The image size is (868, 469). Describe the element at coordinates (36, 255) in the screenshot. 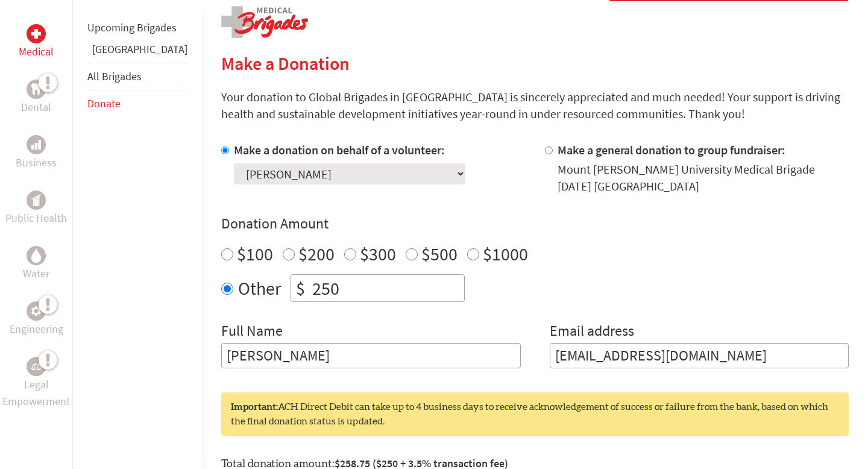

I see `img: Water` at that location.